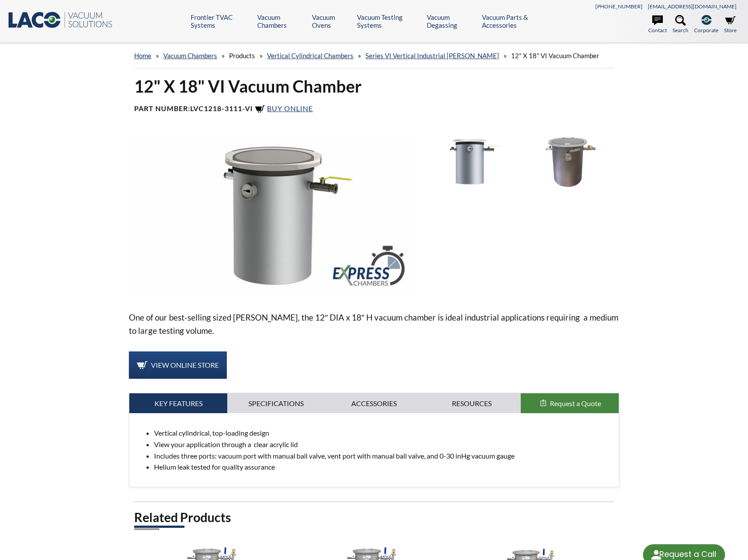 The width and height of the screenshot is (748, 560). I want to click on img: LVC1218-3111-VI Express Chamber, angled view, so click(272, 216).